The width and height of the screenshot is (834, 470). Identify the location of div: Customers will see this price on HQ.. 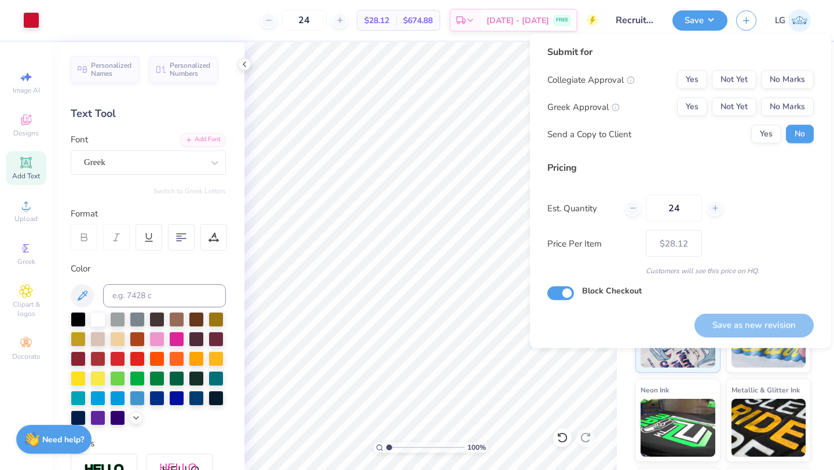
(681, 271).